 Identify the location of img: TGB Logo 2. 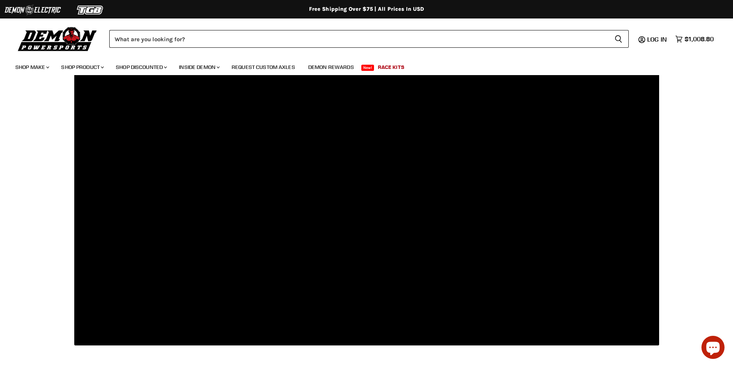
(90, 10).